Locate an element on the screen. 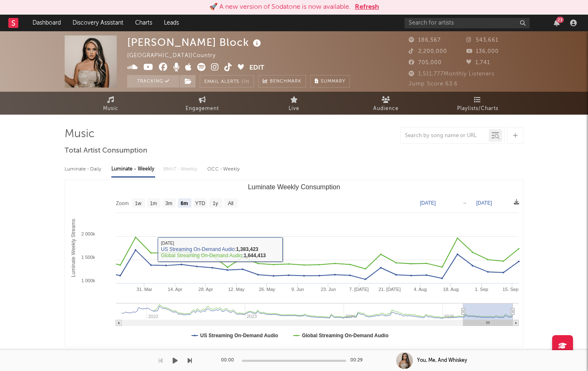  text: 9. Jun is located at coordinates (298, 290).